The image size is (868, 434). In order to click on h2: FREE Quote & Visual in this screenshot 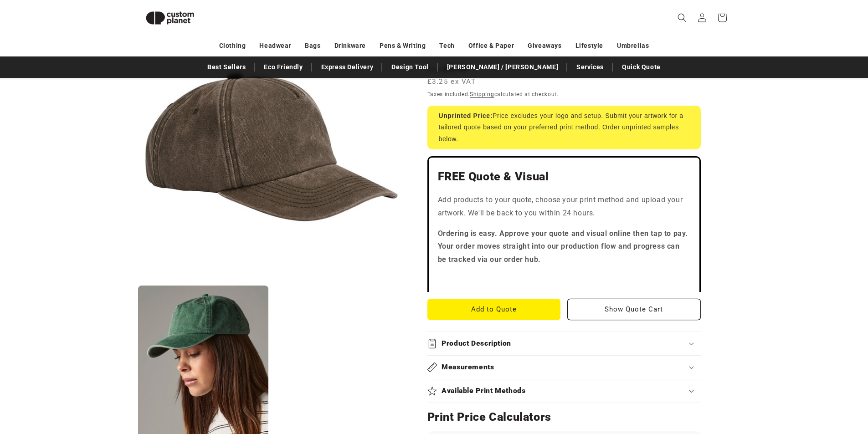, I will do `click(564, 176)`.